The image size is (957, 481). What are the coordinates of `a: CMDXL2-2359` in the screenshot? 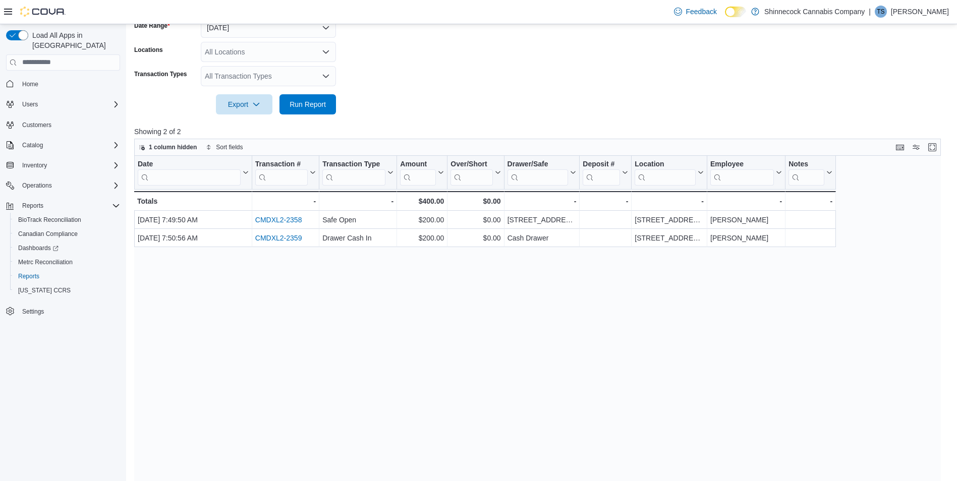 It's located at (279, 238).